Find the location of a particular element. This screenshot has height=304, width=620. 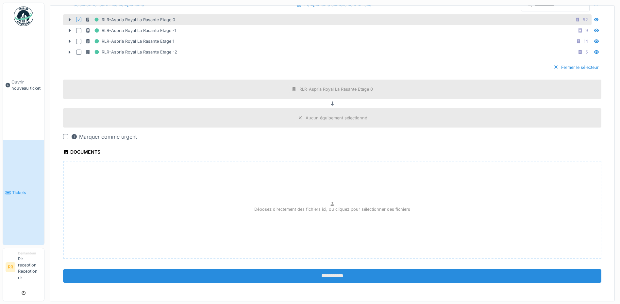

a: Ouvrir nouveau ticket is located at coordinates (24, 85).